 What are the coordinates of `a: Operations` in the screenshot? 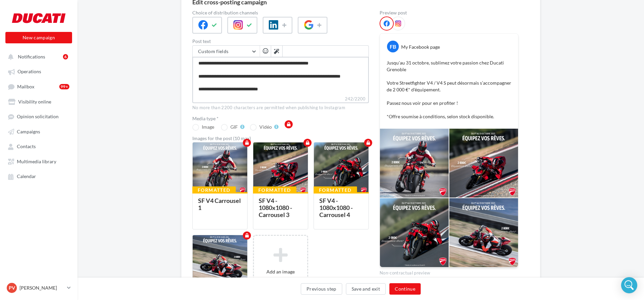 It's located at (39, 71).